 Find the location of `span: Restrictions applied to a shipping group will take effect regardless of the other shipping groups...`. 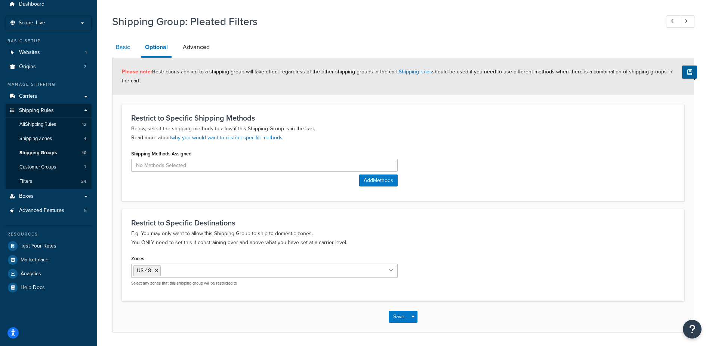

span: Restrictions applied to a shipping group will take effect regardless of the other shipping groups... is located at coordinates (397, 76).